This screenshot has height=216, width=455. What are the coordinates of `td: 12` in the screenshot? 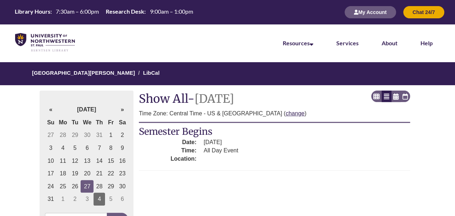 It's located at (75, 161).